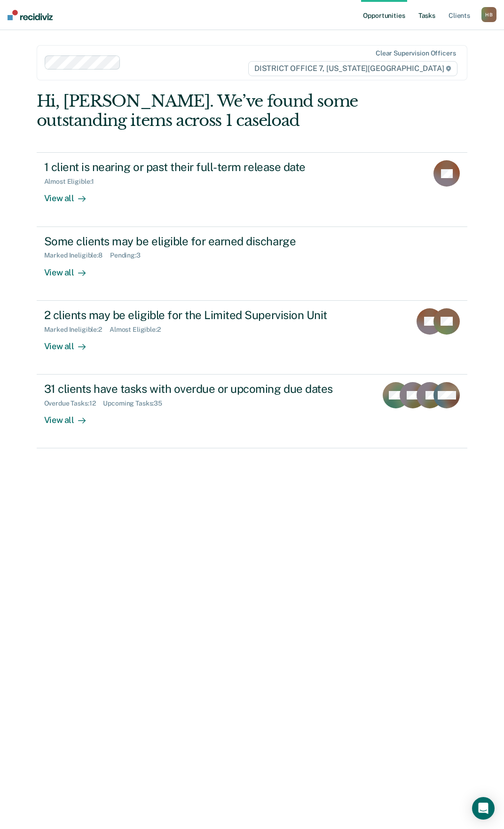  What do you see at coordinates (483, 809) in the screenshot?
I see `div: Open Intercom Messenger` at bounding box center [483, 809].